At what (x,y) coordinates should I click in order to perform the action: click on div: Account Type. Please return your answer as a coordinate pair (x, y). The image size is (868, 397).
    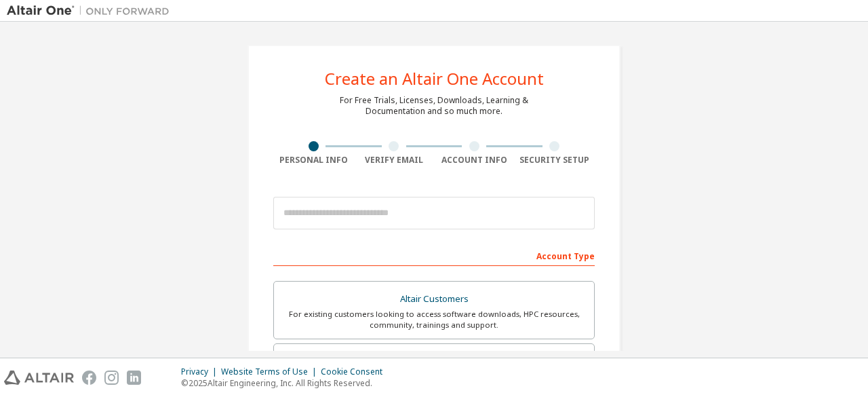
    Looking at the image, I should click on (434, 255).